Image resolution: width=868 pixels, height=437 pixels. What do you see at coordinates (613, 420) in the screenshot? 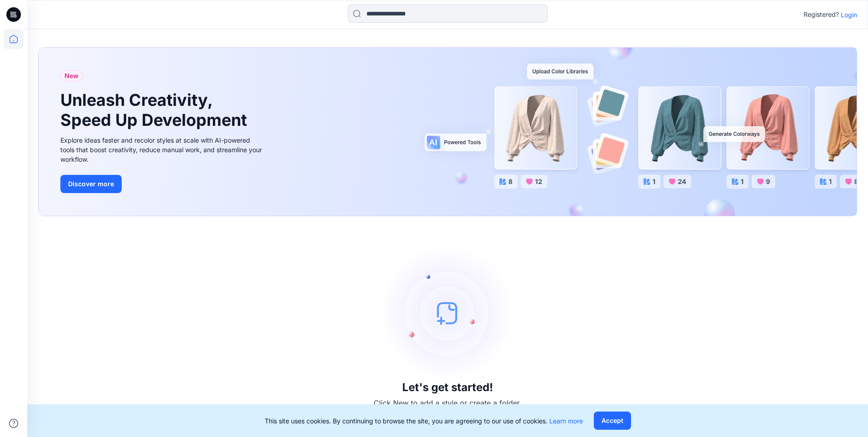
I see `button: Accept` at bounding box center [613, 420].